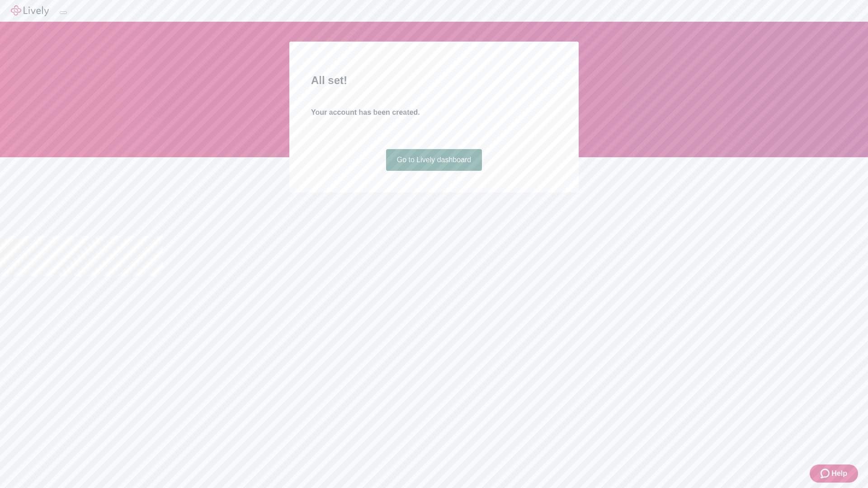 The width and height of the screenshot is (868, 488). Describe the element at coordinates (434, 160) in the screenshot. I see `a: Go to Lively dashboard` at that location.